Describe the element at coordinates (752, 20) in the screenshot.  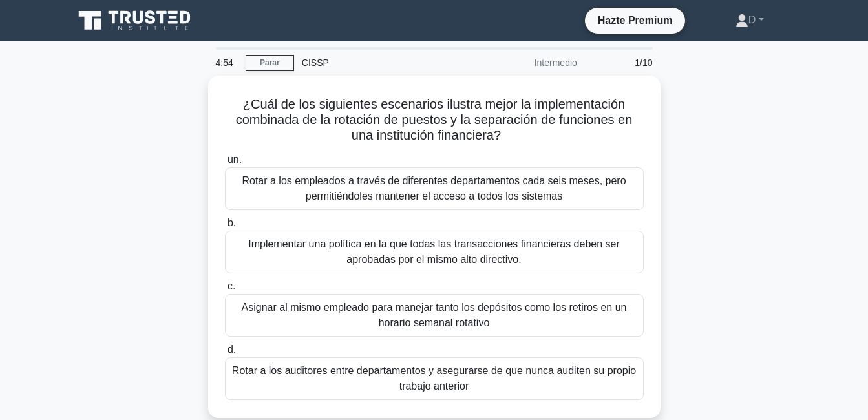
I see `font: D` at that location.